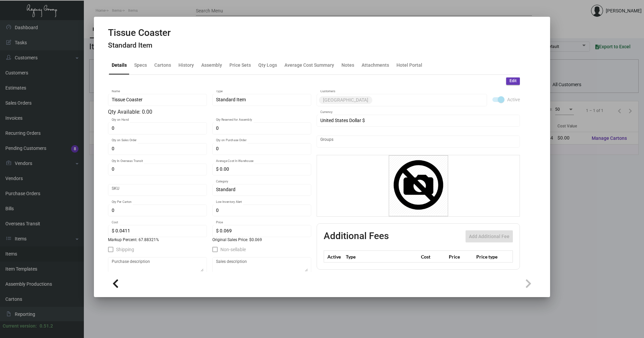 The height and width of the screenshot is (338, 644). Describe the element at coordinates (489, 236) in the screenshot. I see `button: Add Additional Fee` at that location.